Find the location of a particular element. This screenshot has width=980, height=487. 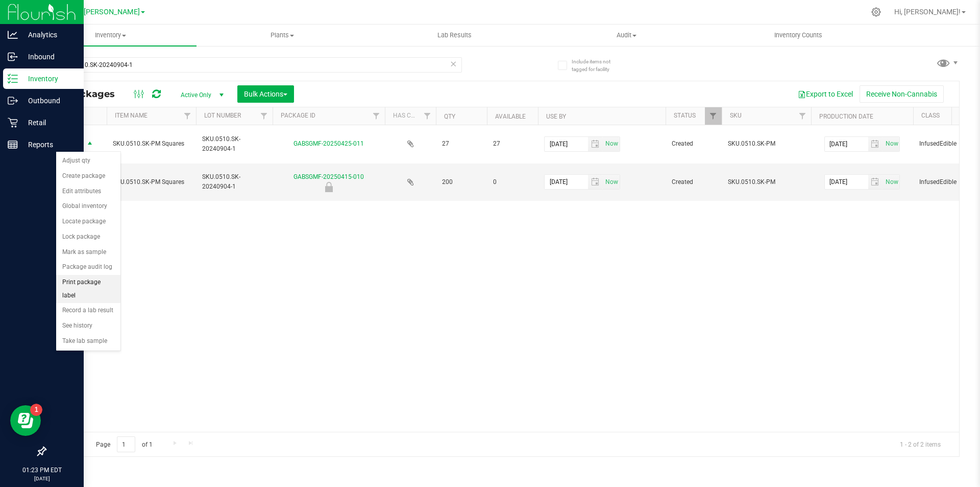

inline-svg: Inventory is located at coordinates (13, 79).